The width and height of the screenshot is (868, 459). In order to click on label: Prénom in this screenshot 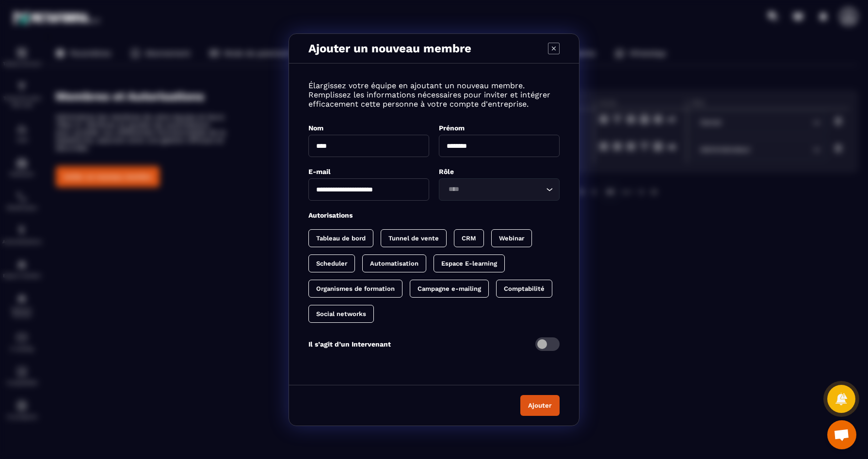, I will do `click(452, 128)`.